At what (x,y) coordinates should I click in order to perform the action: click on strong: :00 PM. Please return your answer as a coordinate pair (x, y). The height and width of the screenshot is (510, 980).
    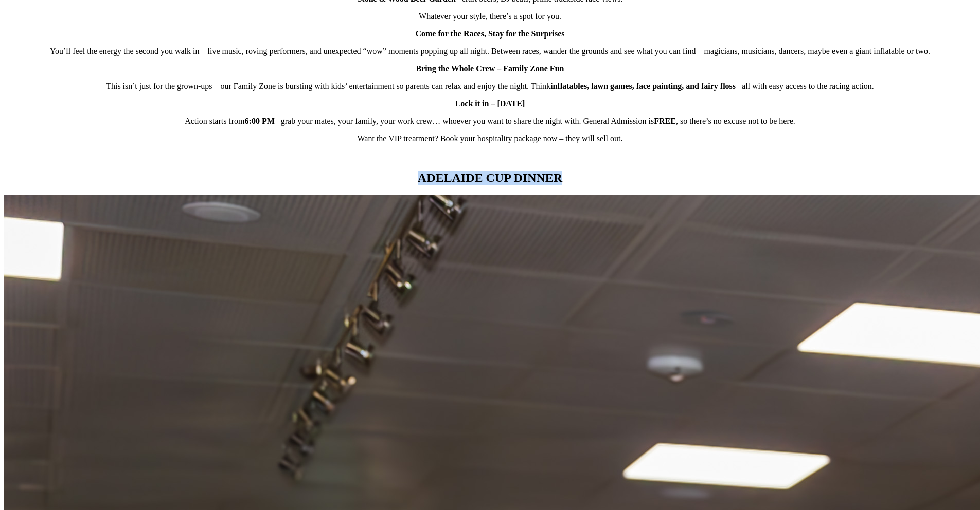
    Looking at the image, I should click on (262, 121).